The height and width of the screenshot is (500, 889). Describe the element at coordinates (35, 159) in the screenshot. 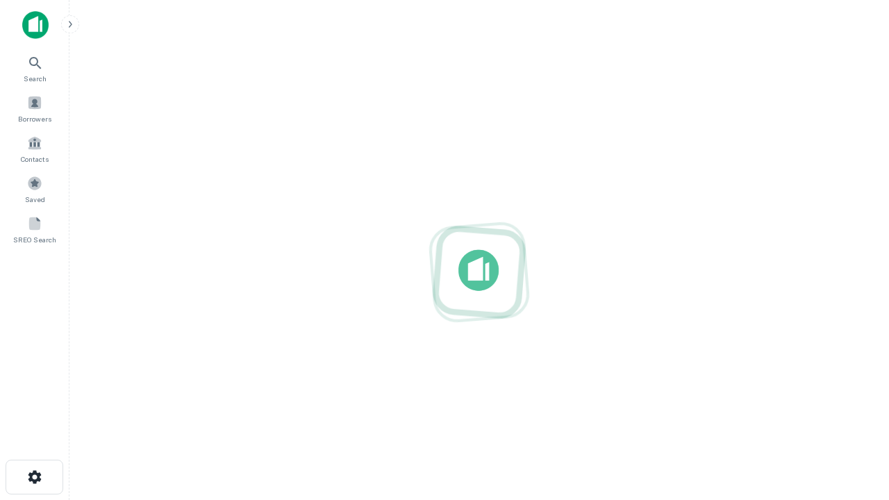

I see `span: Contacts` at that location.